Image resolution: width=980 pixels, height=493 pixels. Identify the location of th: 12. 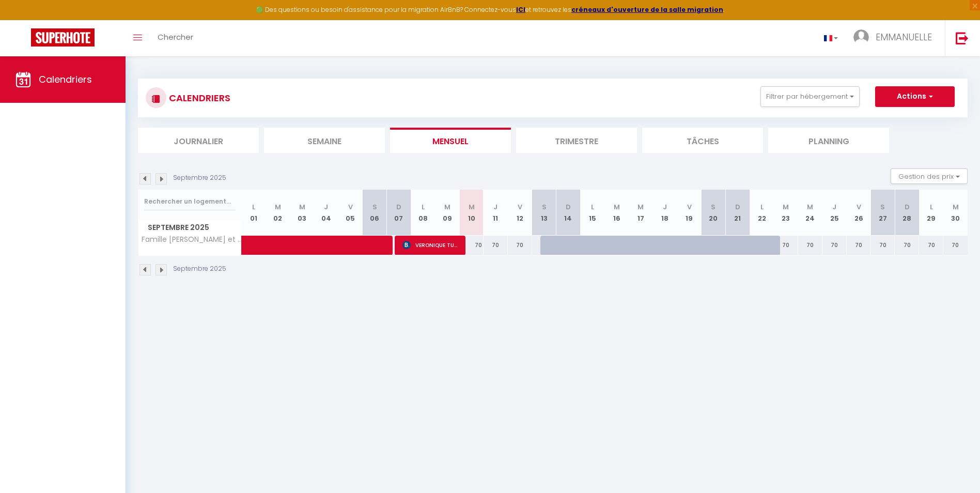
(520, 213).